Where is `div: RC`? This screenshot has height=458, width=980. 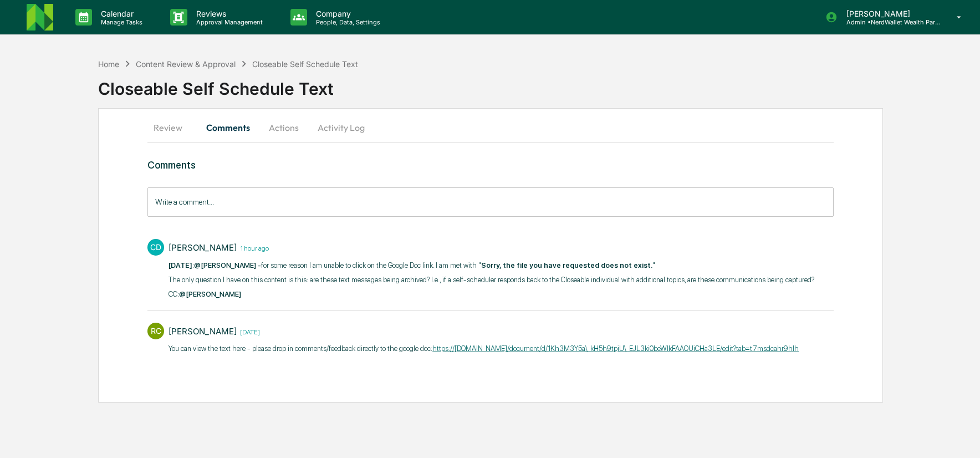 div: RC is located at coordinates (156, 331).